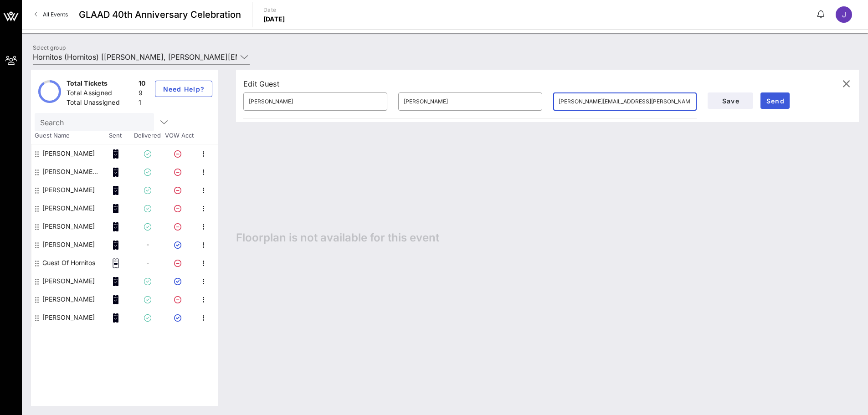 Image resolution: width=868 pixels, height=415 pixels. What do you see at coordinates (100, 103) in the screenshot?
I see `div: Total Unassigned` at bounding box center [100, 103].